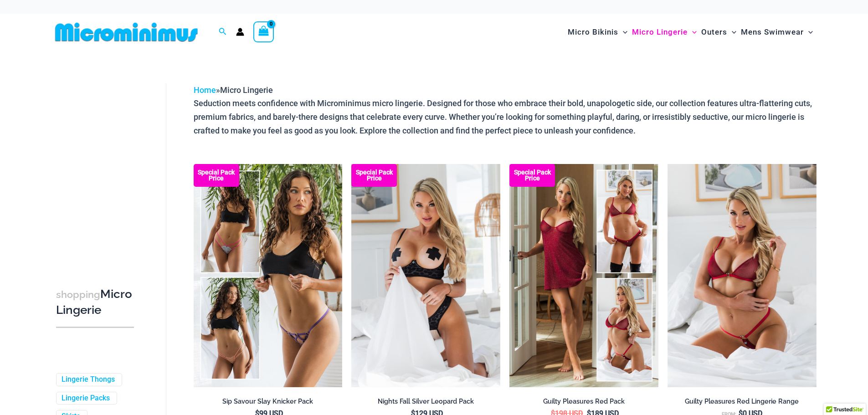 Image resolution: width=868 pixels, height=415 pixels. I want to click on a: Nights Fall Silver Leopard 1036 Bra 6046 Thong 09v2 Nights Fall Silver Leopard 1036 Bra 6046 Thon..., so click(426, 276).